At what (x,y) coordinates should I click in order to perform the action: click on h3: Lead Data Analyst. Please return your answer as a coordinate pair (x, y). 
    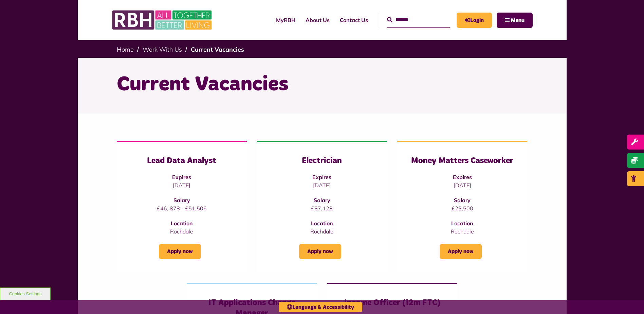
    Looking at the image, I should click on (182, 161).